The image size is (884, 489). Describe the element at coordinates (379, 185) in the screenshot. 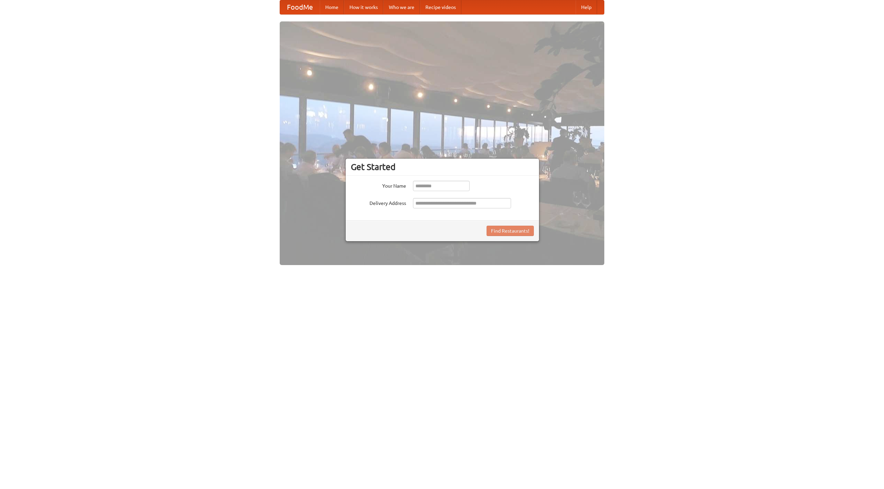

I see `label: Your Name` at that location.